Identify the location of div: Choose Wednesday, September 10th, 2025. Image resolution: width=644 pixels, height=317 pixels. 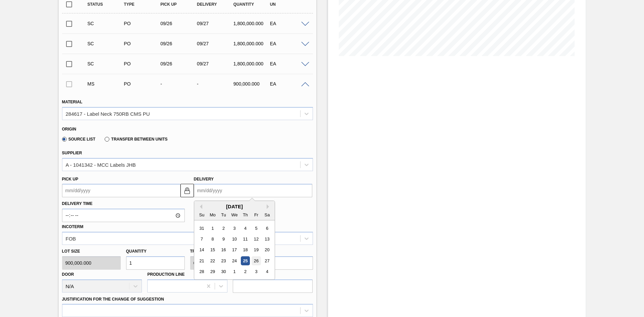
(234, 239).